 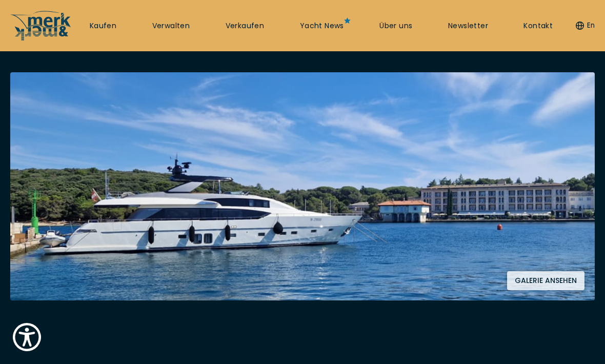 What do you see at coordinates (585, 25) in the screenshot?
I see `button: En` at bounding box center [585, 25].